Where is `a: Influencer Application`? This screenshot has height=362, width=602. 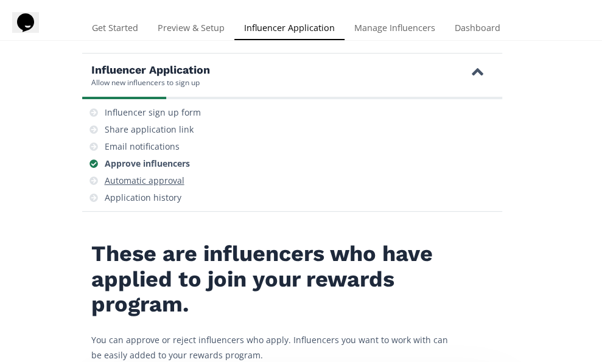 a: Influencer Application is located at coordinates (289, 29).